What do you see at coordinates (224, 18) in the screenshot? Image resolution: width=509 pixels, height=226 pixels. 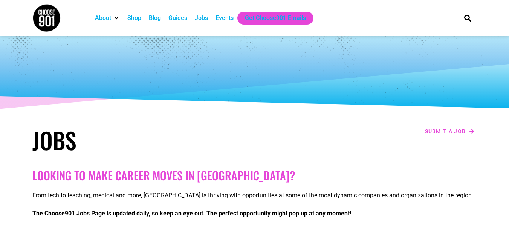 I see `div: Events` at bounding box center [224, 18].